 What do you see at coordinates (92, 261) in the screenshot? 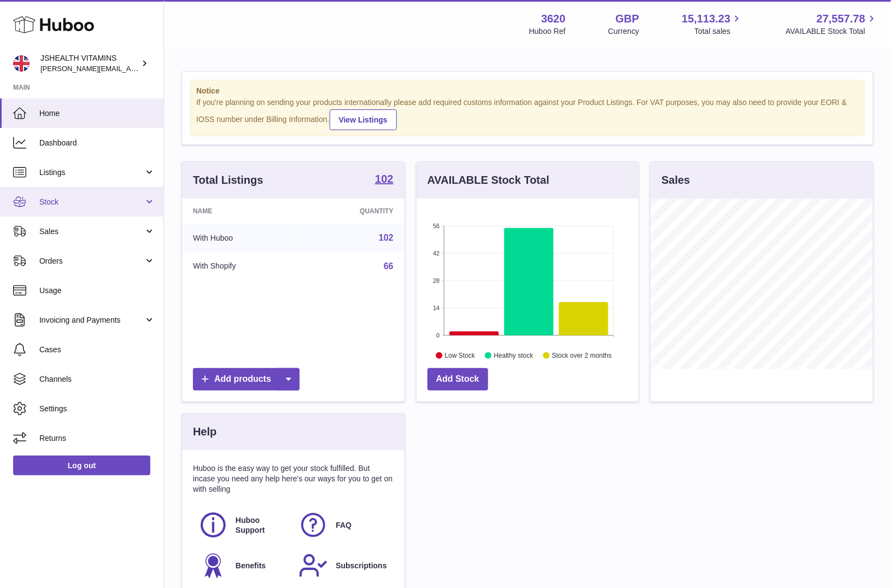
I see `span: Orders` at bounding box center [92, 261].